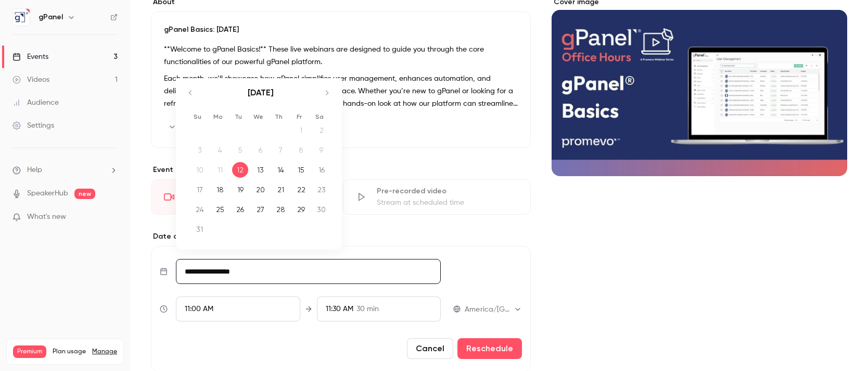 This screenshot has height=371, width=868. Describe the element at coordinates (218, 117) in the screenshot. I see `small: Mo` at that location.